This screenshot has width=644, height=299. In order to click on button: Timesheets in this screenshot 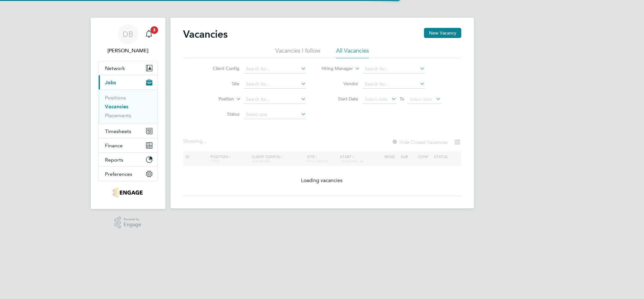, I will do `click(128, 131)`.